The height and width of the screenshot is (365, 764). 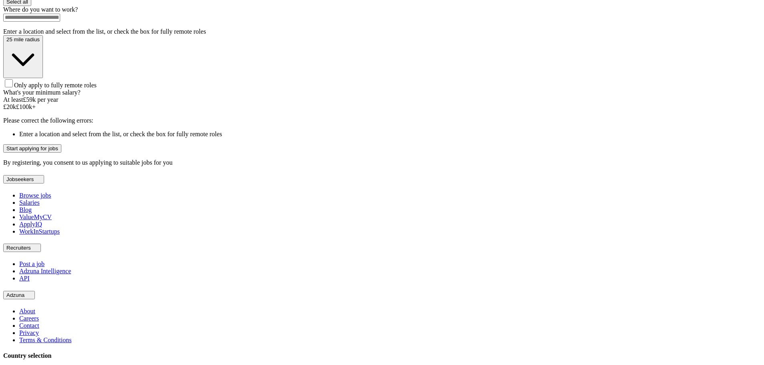 I want to click on h4: Country selection, so click(x=382, y=356).